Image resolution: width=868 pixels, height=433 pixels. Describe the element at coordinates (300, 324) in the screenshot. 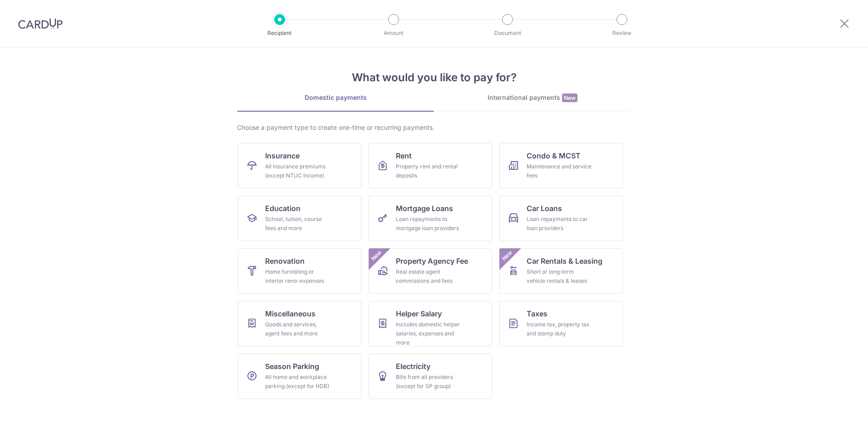

I see `a: MiscellaneousGoods and services, agent fees and more` at that location.